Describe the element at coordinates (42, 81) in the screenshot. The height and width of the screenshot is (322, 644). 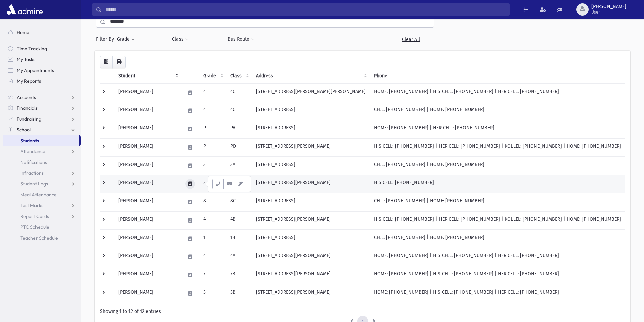
I see `a: My Reports` at that location.